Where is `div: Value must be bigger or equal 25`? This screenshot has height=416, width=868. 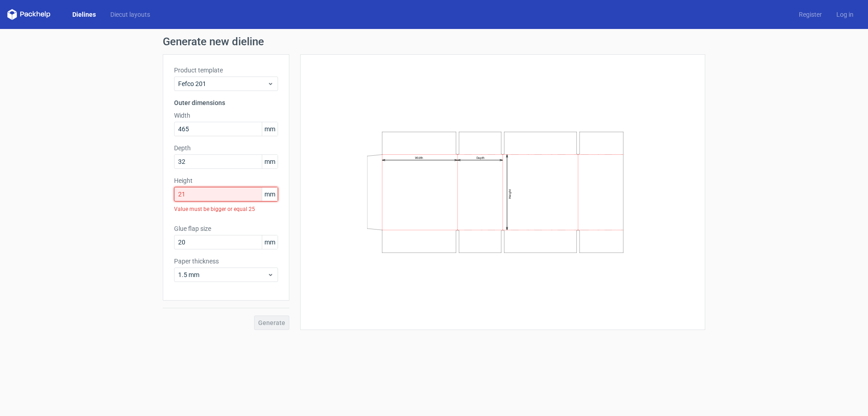 div: Value must be bigger or equal 25 is located at coordinates (226, 209).